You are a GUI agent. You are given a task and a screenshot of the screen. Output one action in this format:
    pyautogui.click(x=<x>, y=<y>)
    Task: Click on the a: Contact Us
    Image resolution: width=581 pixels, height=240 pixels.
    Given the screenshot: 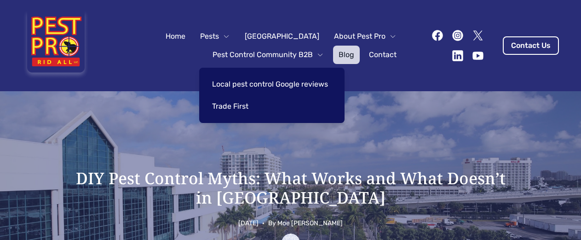 What is the action you would take?
    pyautogui.click(x=531, y=46)
    